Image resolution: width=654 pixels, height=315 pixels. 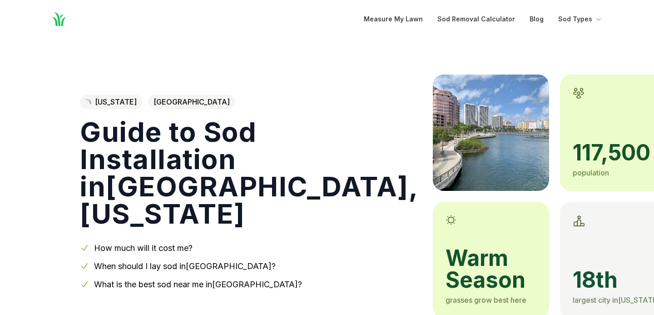 What do you see at coordinates (143, 247) in the screenshot?
I see `a: How much will it cost me?` at bounding box center [143, 247].